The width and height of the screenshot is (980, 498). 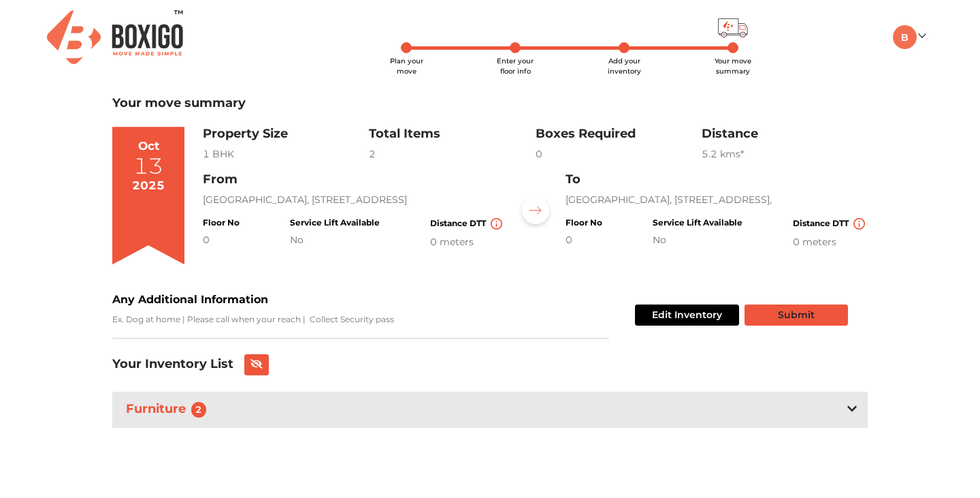 I want to click on span: Your move summary, so click(x=733, y=66).